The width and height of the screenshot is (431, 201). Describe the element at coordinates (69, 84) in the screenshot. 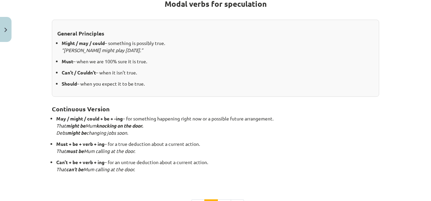

I see `strong: Should` at that location.